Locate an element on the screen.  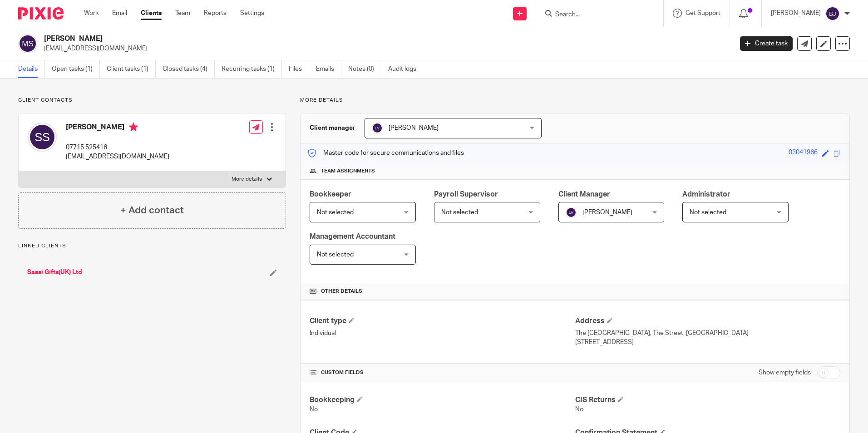
a: Recurring tasks (1) is located at coordinates (251, 69).